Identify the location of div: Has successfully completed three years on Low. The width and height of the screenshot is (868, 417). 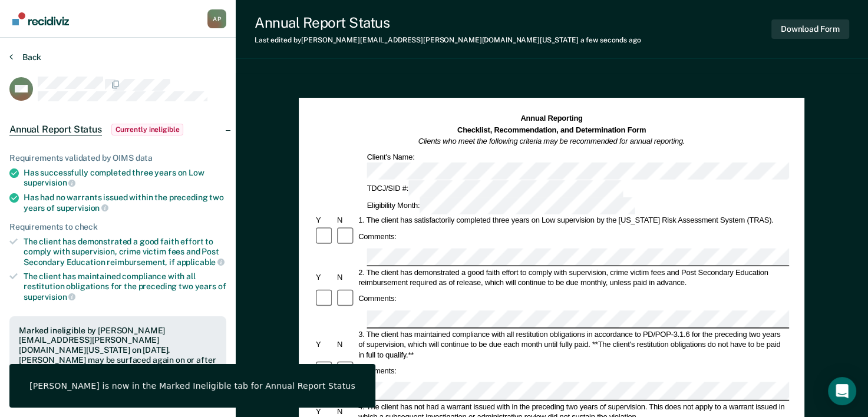
(125, 178).